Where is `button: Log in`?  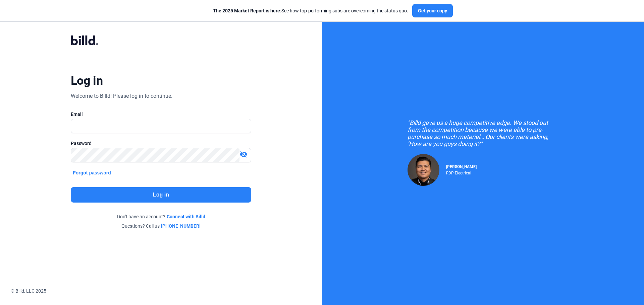
button: Log in is located at coordinates (161, 195).